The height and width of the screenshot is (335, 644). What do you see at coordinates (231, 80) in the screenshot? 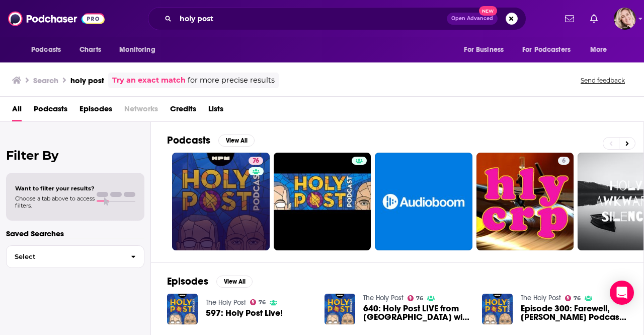
I see `span: for more precise results` at bounding box center [231, 80].